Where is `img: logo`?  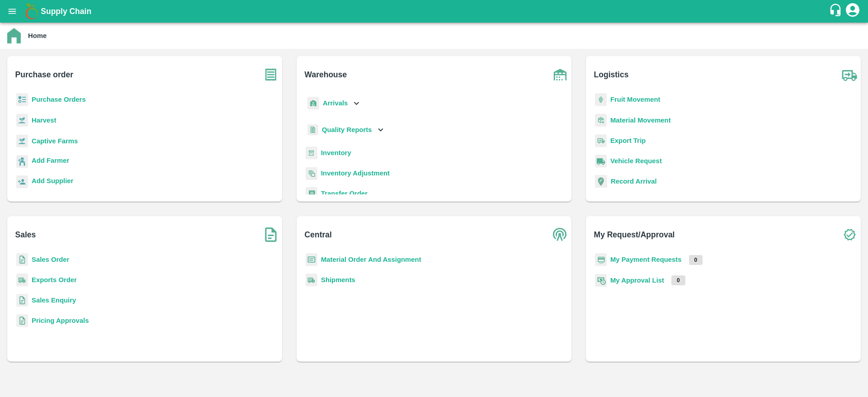
img: logo is located at coordinates (32, 11).